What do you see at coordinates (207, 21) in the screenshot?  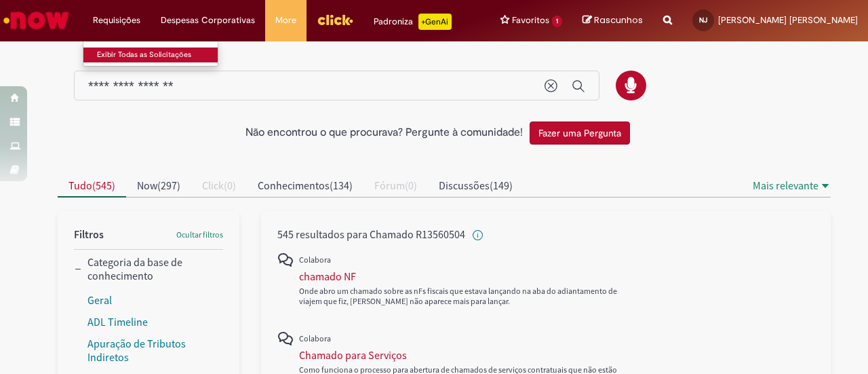 I see `span: Despesas Corporativas` at bounding box center [207, 21].